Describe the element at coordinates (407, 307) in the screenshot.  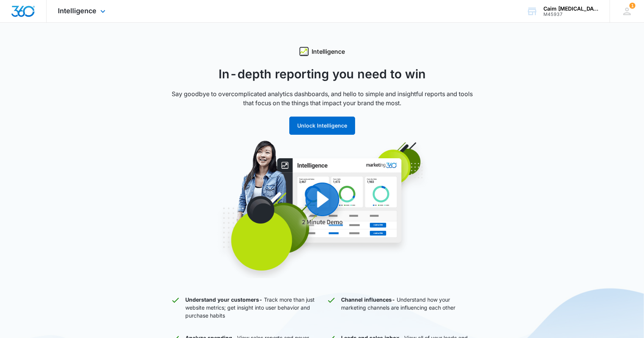
I see `p: Understand how your marketing channels are influencing each other` at that location.